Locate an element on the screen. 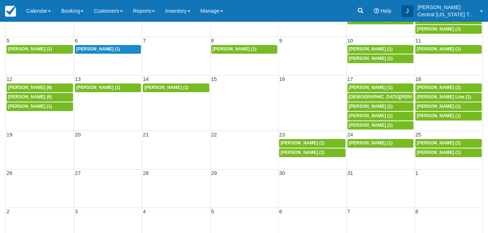 This screenshot has width=488, height=233. span: 16 is located at coordinates (282, 79).